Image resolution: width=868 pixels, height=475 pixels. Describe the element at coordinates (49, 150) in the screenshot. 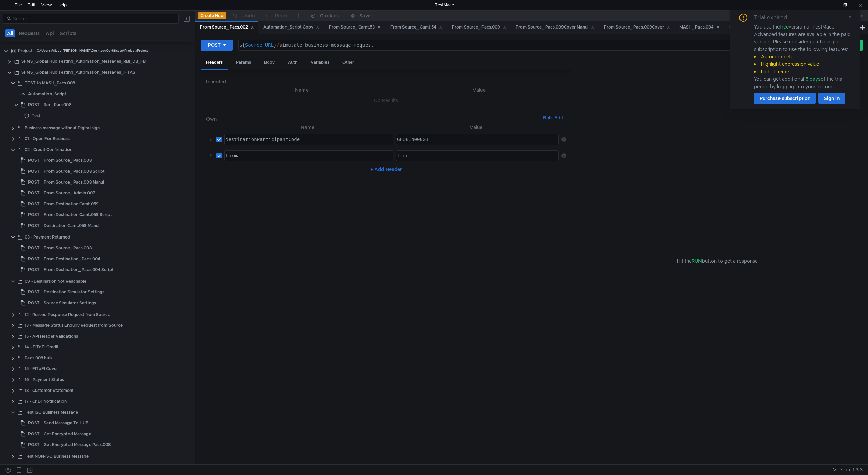

I see `div: 02 - Credit Confirmation` at that location.